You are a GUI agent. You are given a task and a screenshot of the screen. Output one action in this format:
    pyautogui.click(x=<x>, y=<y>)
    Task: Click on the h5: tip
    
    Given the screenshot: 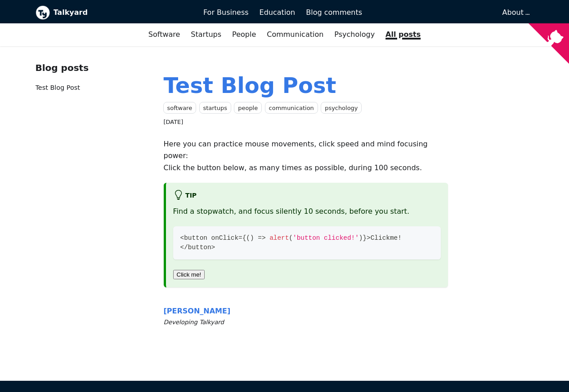 What is the action you would take?
    pyautogui.click(x=307, y=196)
    